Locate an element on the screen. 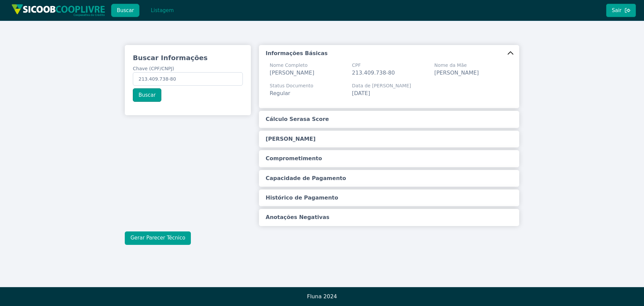 Image resolution: width=644 pixels, height=306 pixels. span: Chave (CPF/CNPJ) is located at coordinates (153, 69).